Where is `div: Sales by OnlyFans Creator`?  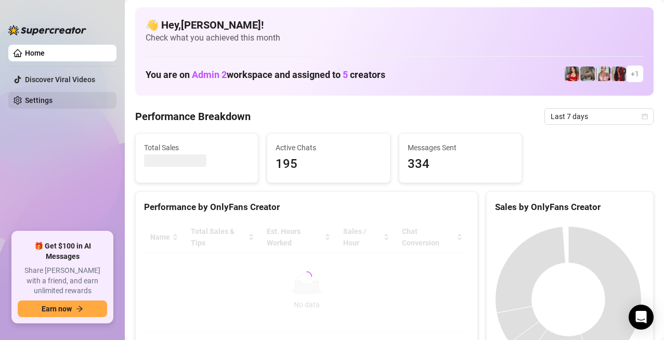 div: Sales by OnlyFans Creator is located at coordinates (570, 207).